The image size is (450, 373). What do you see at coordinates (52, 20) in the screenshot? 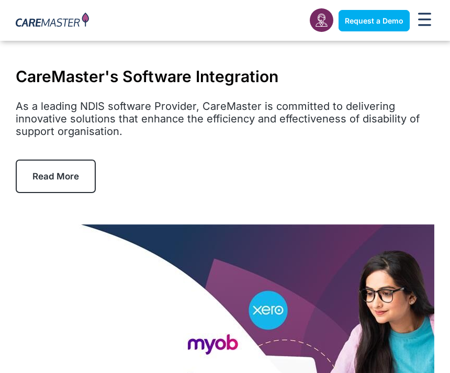
I see `img: CareMaster Logo` at bounding box center [52, 20].